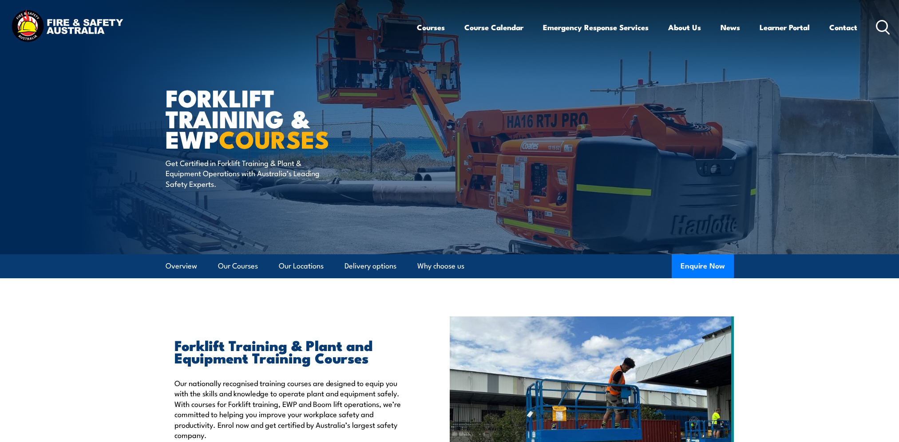 This screenshot has height=442, width=899. What do you see at coordinates (494, 27) in the screenshot?
I see `a: Course Calendar` at bounding box center [494, 27].